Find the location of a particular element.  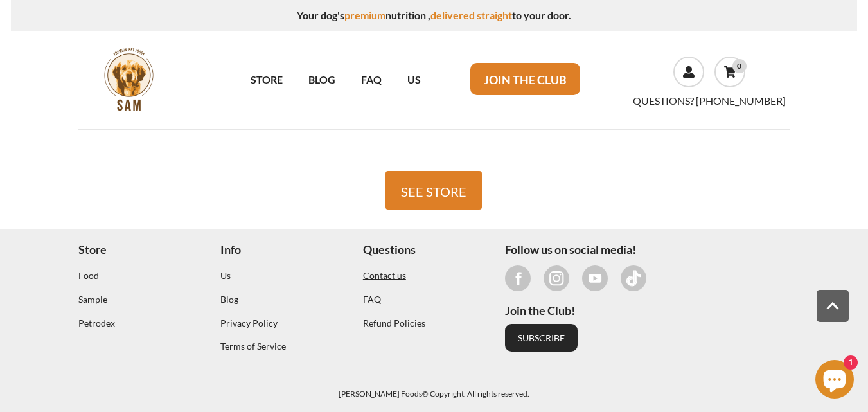

a: SEE STORE is located at coordinates (434, 190).